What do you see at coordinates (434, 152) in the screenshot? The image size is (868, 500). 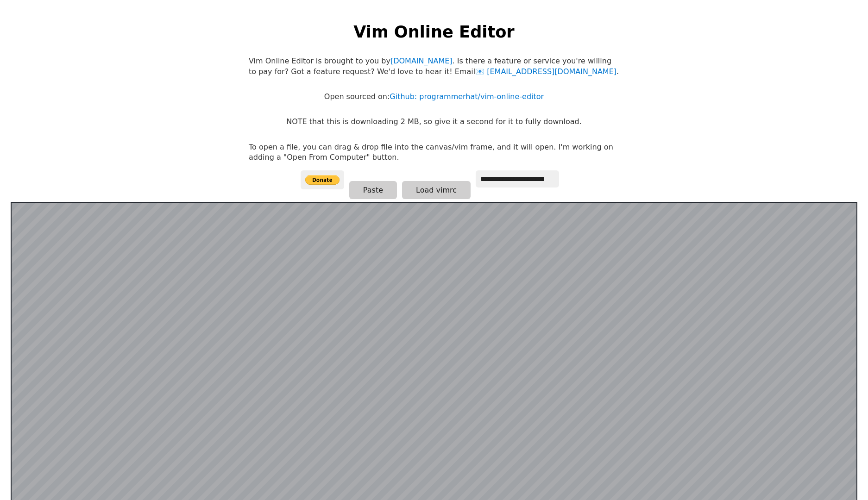 I see `p: To open a file, you can drag & drop file into the canvas/vim frame, and it will open. I'm working...` at bounding box center [434, 152].